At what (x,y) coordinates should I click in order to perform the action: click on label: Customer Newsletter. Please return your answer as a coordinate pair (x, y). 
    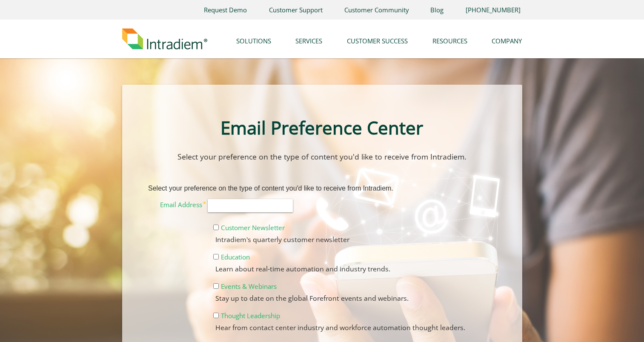
    Looking at the image, I should click on (253, 228).